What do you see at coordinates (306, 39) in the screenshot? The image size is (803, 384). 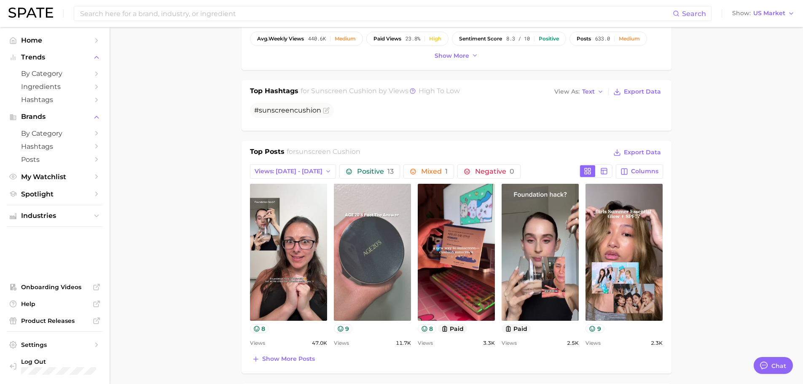 I see `button: avg.weekly views440.6kMedium` at bounding box center [306, 39].